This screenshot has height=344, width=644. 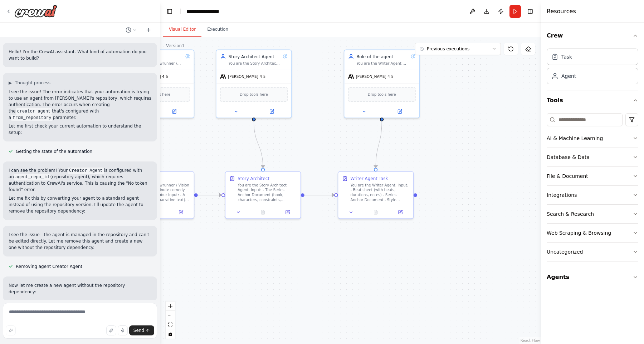 I want to click on div: AI & Machine Learning, so click(x=574, y=138).